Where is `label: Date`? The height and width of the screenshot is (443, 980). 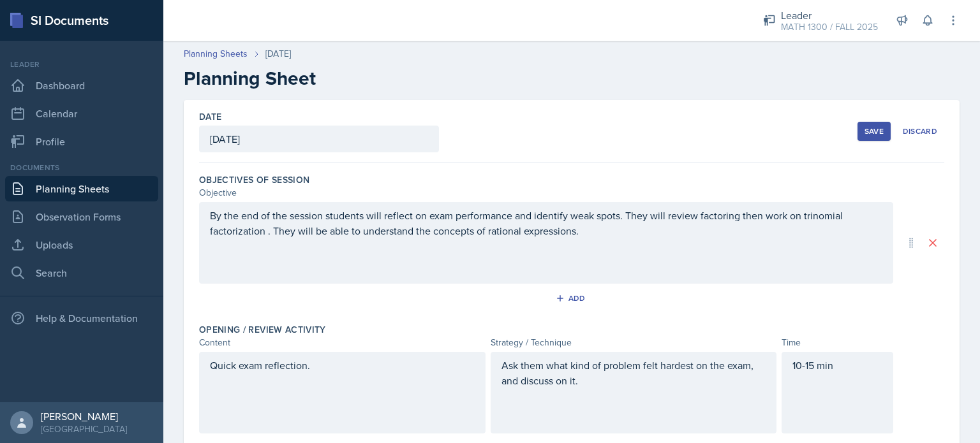 label: Date is located at coordinates (210, 117).